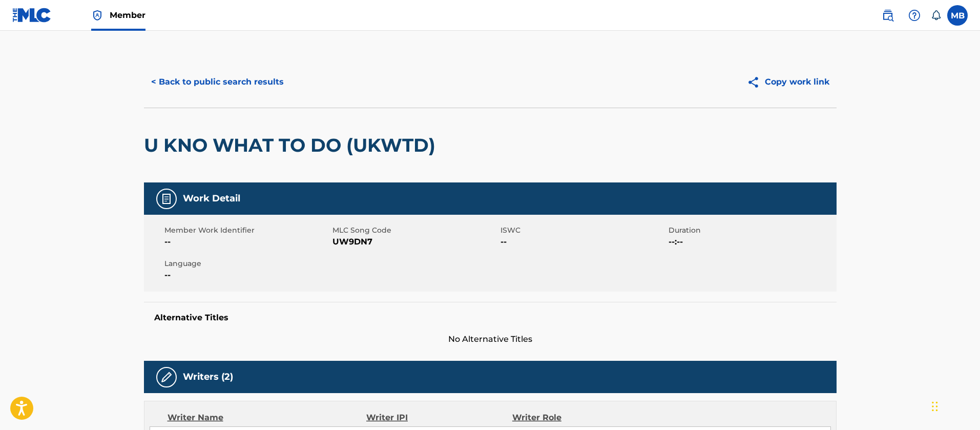 The width and height of the screenshot is (980, 430). I want to click on span: ISWC, so click(583, 230).